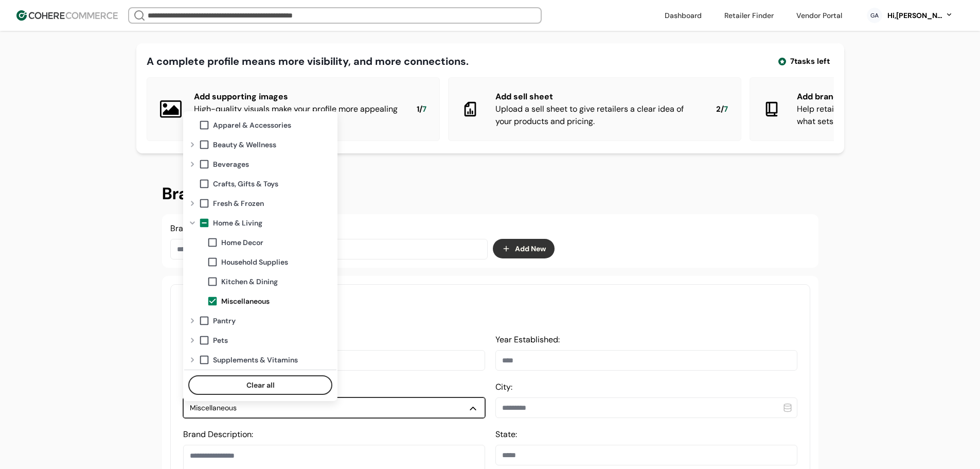 Image resolution: width=980 pixels, height=469 pixels. What do you see at coordinates (810, 61) in the screenshot?
I see `span: 7 tasks left` at bounding box center [810, 61].